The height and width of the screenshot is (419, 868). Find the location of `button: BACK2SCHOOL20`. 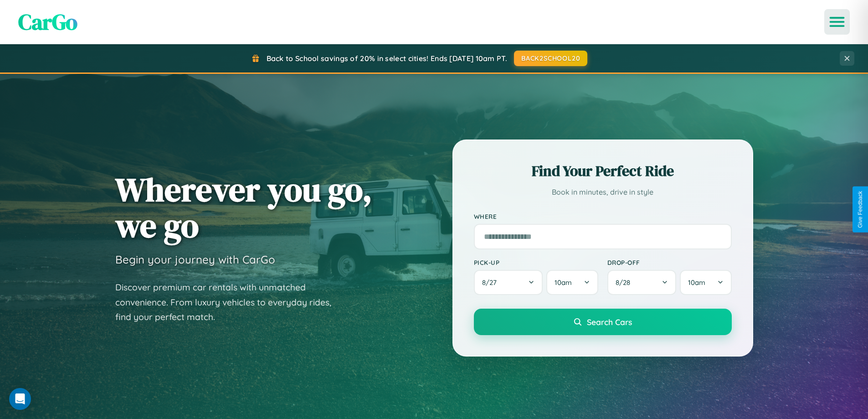

button: BACK2SCHOOL20 is located at coordinates (550, 58).